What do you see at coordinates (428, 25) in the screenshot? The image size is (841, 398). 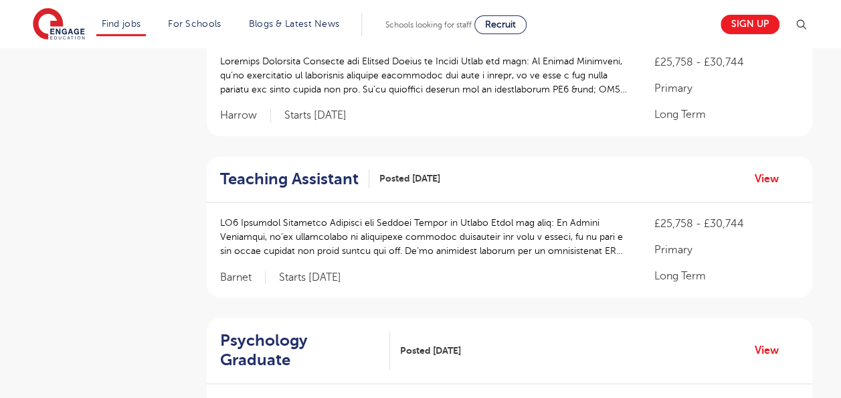 I see `span: Schools looking for staff` at bounding box center [428, 25].